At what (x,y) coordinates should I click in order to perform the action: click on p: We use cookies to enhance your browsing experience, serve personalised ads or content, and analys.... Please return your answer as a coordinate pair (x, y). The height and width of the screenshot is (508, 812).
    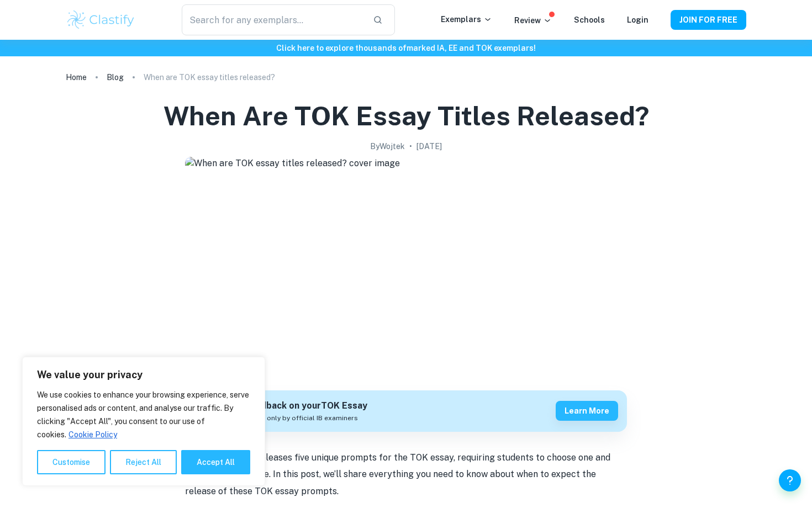
    Looking at the image, I should click on (143, 415).